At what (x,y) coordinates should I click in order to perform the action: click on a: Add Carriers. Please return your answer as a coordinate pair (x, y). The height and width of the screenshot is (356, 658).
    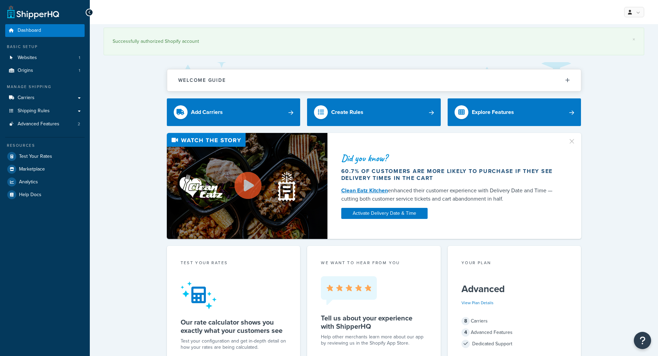
    Looking at the image, I should click on (233, 112).